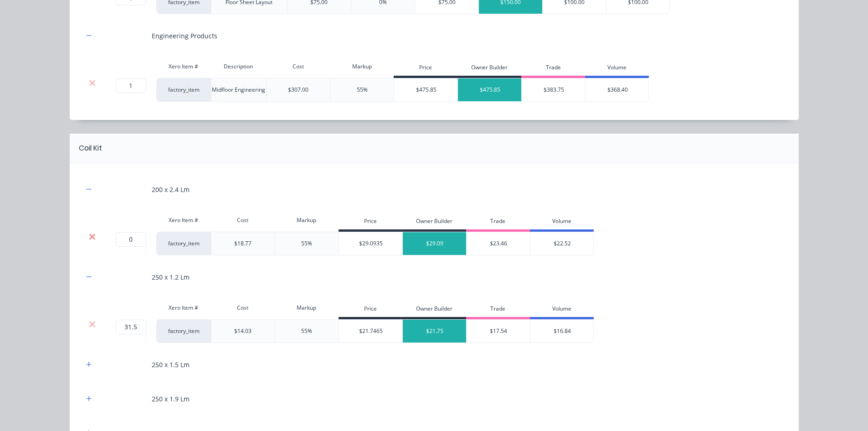 The height and width of the screenshot is (431, 868). I want to click on div: $368.40, so click(618, 90).